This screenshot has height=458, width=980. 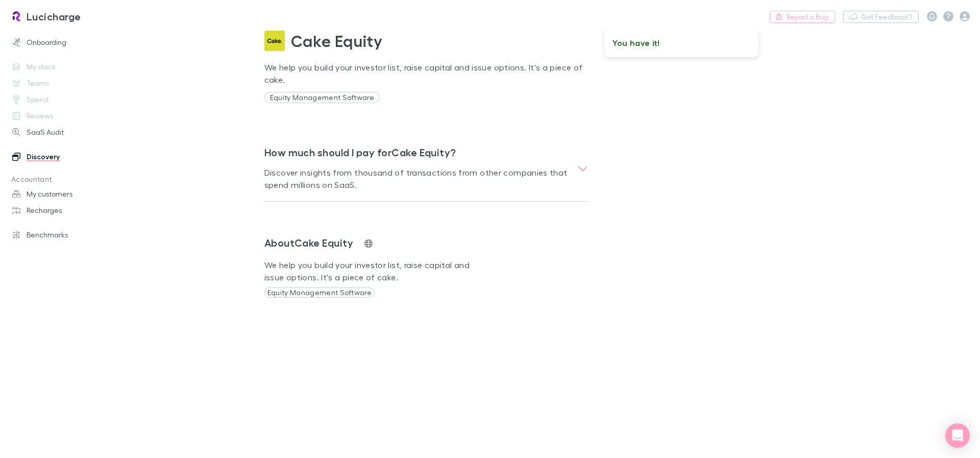 I want to click on p: Discover insights from thousand of transactions from other companies that spend millions on SaaS., so click(x=417, y=179).